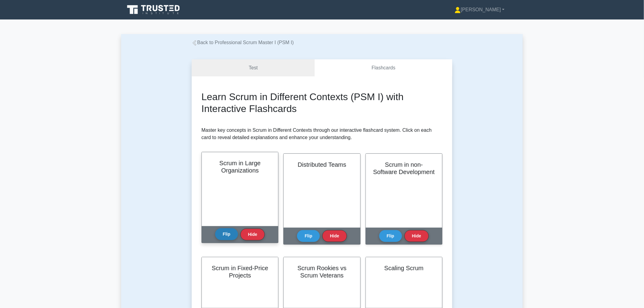 Image resolution: width=644 pixels, height=308 pixels. What do you see at coordinates (322, 134) in the screenshot?
I see `p: Master key concepts in Scrum in Different Contexts through our interactive flashcard system. Clic...` at bounding box center [322, 134].